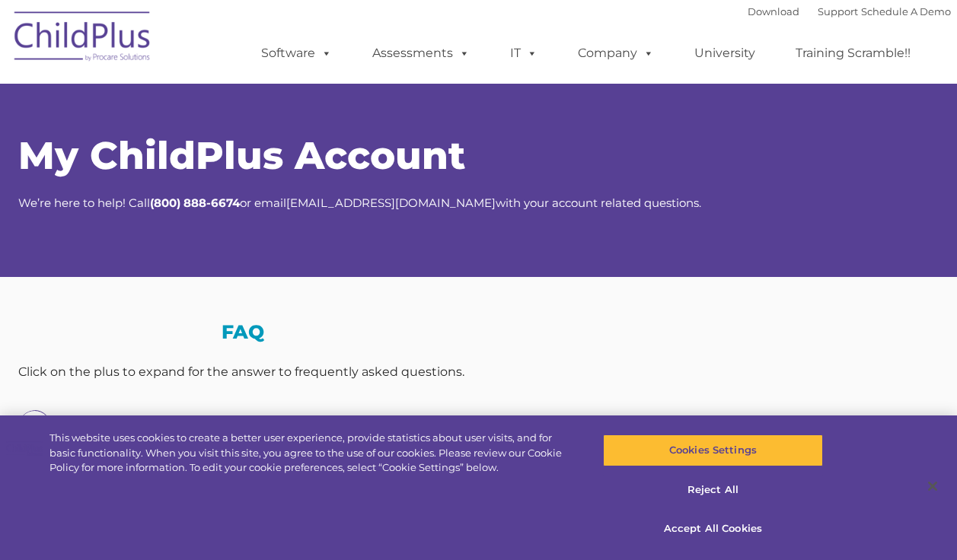 This screenshot has height=560, width=957. What do you see at coordinates (311, 452) in the screenshot?
I see `div: This website uses cookies to create a better user experience, provide statistics about user visit...` at bounding box center [311, 452].